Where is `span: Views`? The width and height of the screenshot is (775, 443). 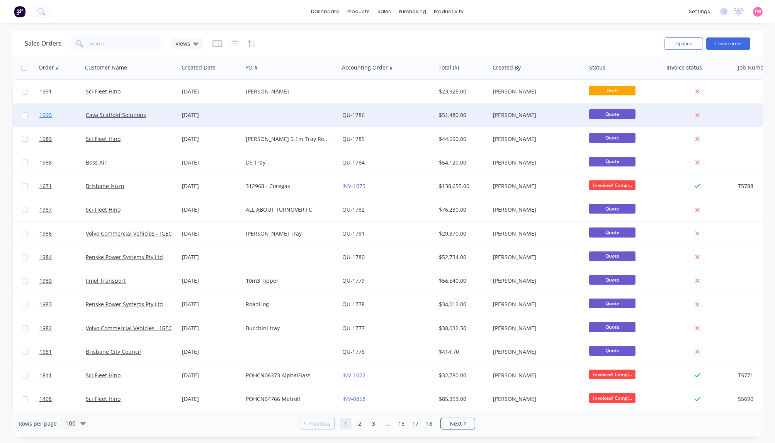 span: Views is located at coordinates (183, 43).